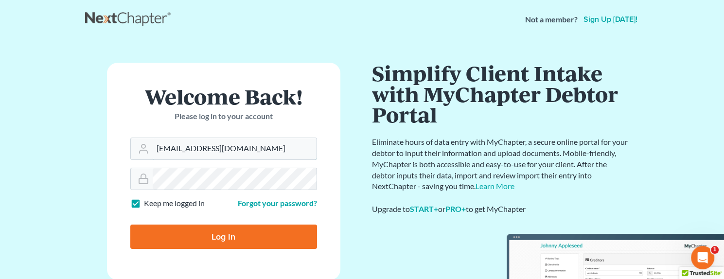 The width and height of the screenshot is (724, 279). Describe the element at coordinates (501, 94) in the screenshot. I see `h1: Simplify Client Intake with MyChapter Debtor Portal` at that location.